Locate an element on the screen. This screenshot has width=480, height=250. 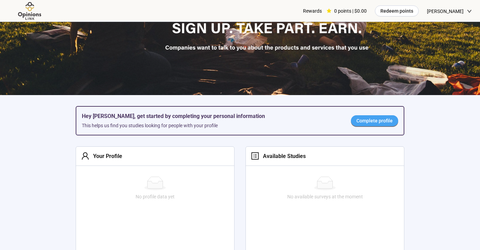
span: profile is located at coordinates (255, 156).